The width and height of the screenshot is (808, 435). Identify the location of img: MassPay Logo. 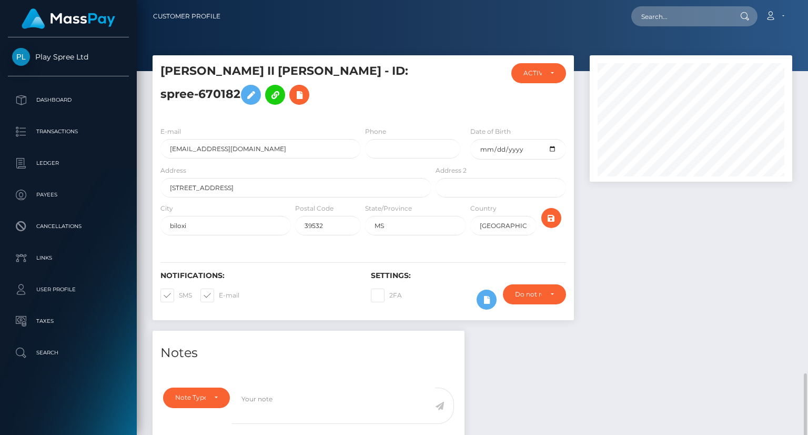
(68, 18).